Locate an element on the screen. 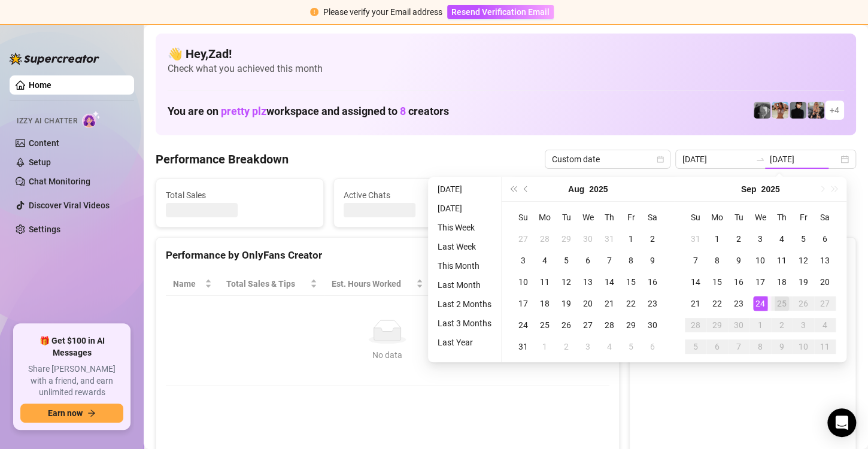 Image resolution: width=868 pixels, height=449 pixels. a: Settings is located at coordinates (45, 229).